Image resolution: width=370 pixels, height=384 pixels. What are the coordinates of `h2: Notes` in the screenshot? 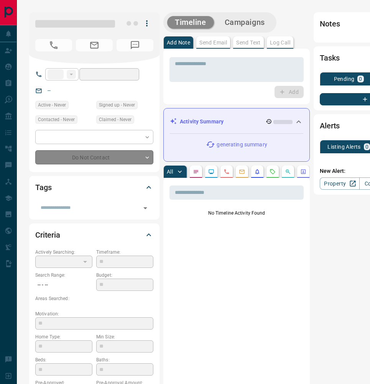 It's located at (329, 24).